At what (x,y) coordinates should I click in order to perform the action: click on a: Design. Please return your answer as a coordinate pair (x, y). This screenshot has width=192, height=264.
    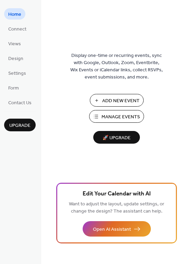
    Looking at the image, I should click on (16, 58).